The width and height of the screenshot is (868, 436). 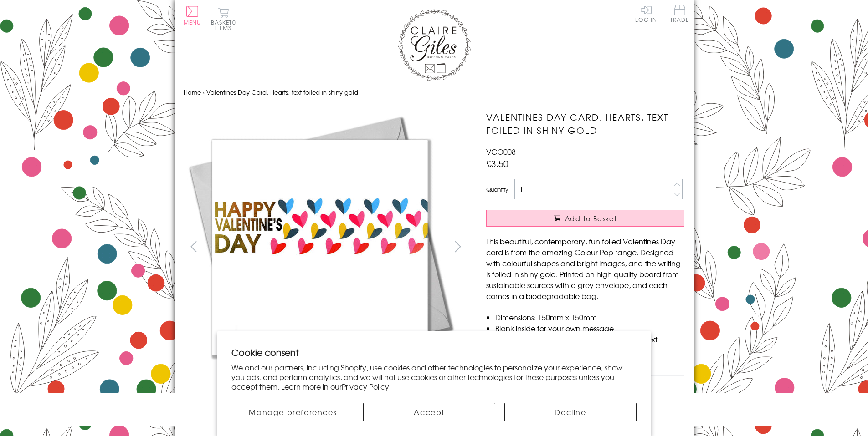 What do you see at coordinates (501, 152) in the screenshot?
I see `span: VCO008` at bounding box center [501, 152].